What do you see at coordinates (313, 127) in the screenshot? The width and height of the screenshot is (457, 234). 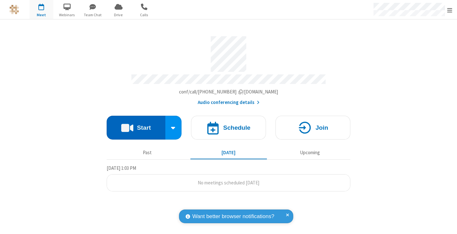 I see `button: Join` at bounding box center [313, 127].